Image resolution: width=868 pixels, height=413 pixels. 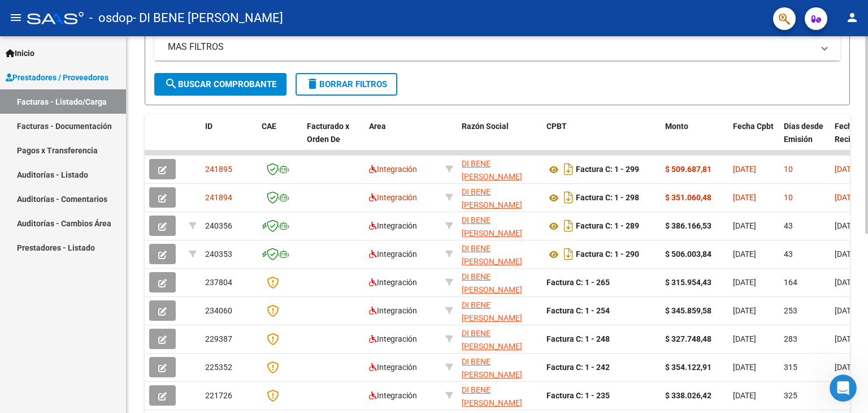 I want to click on span: Prestadores / Proveedores, so click(x=57, y=77).